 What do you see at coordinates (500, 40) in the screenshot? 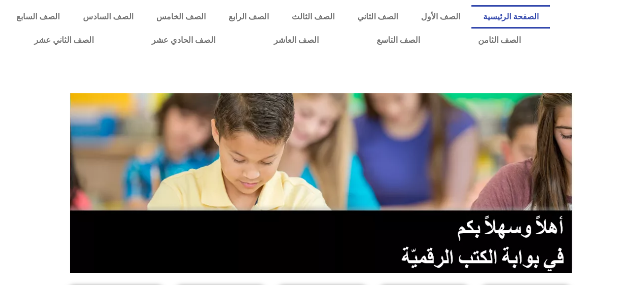
I see `a: الصف الثامن` at bounding box center [500, 40].